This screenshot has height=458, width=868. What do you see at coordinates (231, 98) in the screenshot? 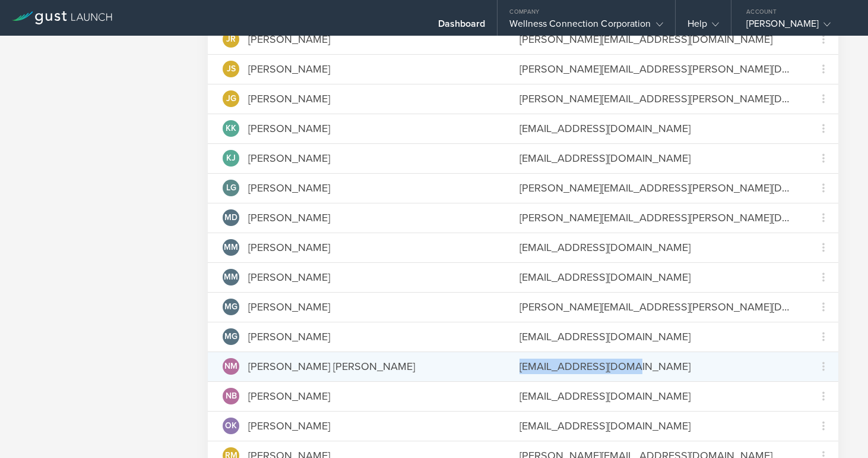
I see `span: JG` at bounding box center [231, 98].